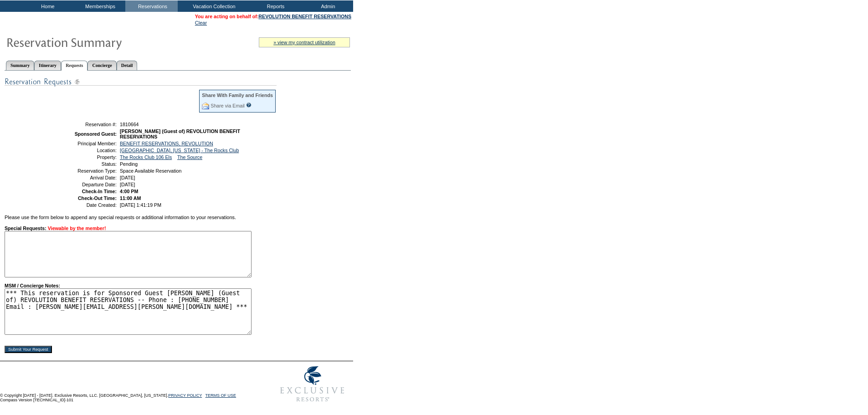 Image resolution: width=868 pixels, height=415 pixels. I want to click on td: Admin, so click(327, 6).